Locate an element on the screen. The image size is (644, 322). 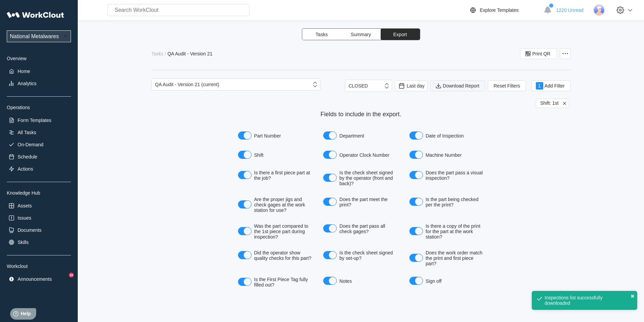
label: Part Number is located at coordinates (275, 136).